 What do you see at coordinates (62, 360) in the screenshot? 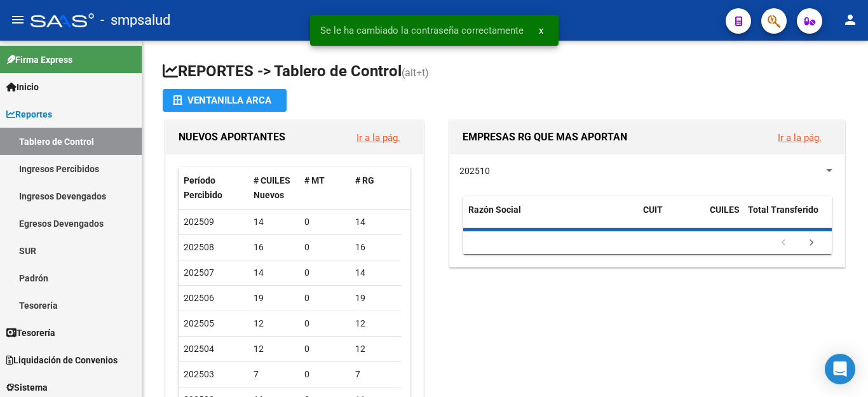
I see `span: Liquidación de Convenios` at bounding box center [62, 360].